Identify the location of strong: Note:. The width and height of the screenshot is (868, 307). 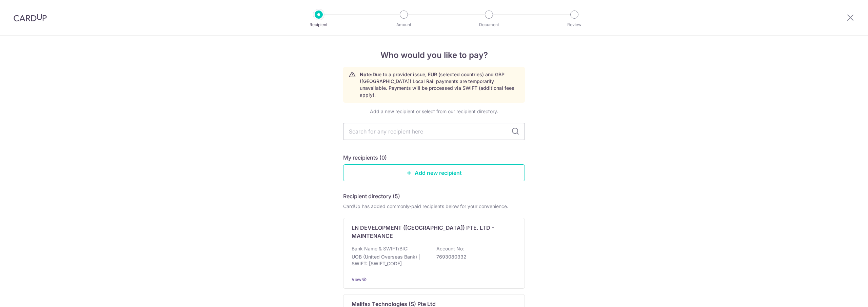
(366, 74).